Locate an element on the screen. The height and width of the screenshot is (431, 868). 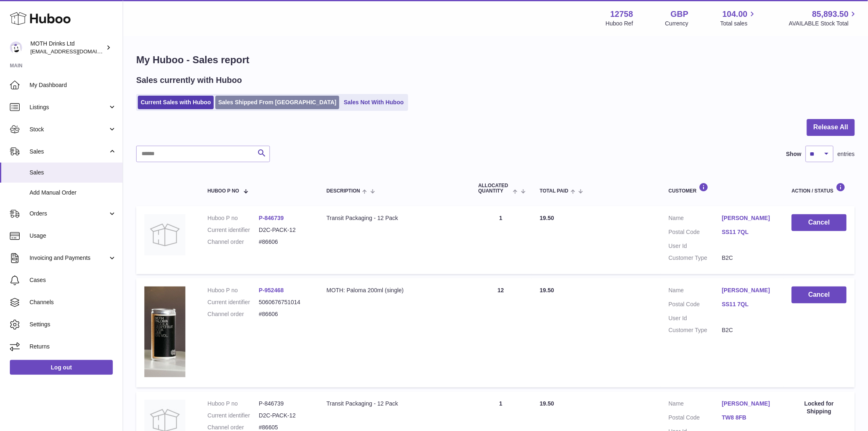
span: Cases is located at coordinates (73, 280).